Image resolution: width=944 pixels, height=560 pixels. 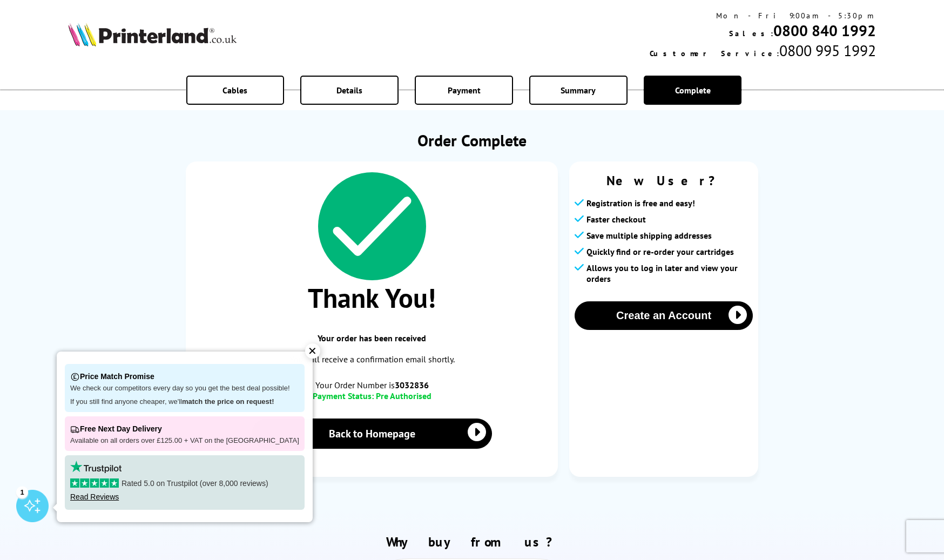 What do you see at coordinates (152, 35) in the screenshot?
I see `img: Printerland Logo` at bounding box center [152, 35].